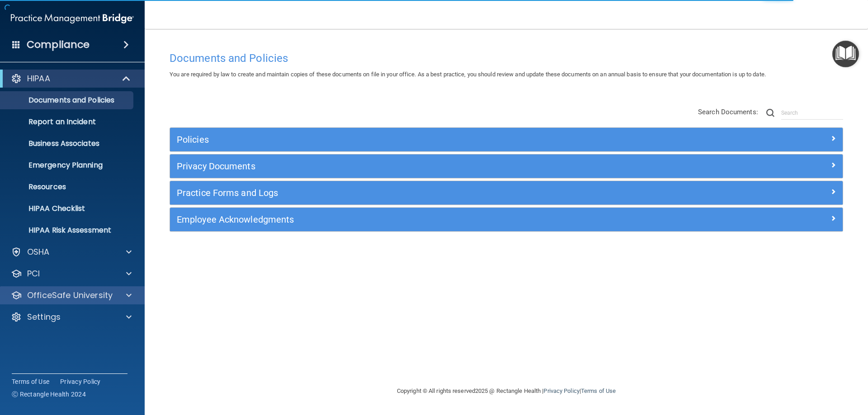  Describe the element at coordinates (67, 165) in the screenshot. I see `p: Emergency Planning` at that location.